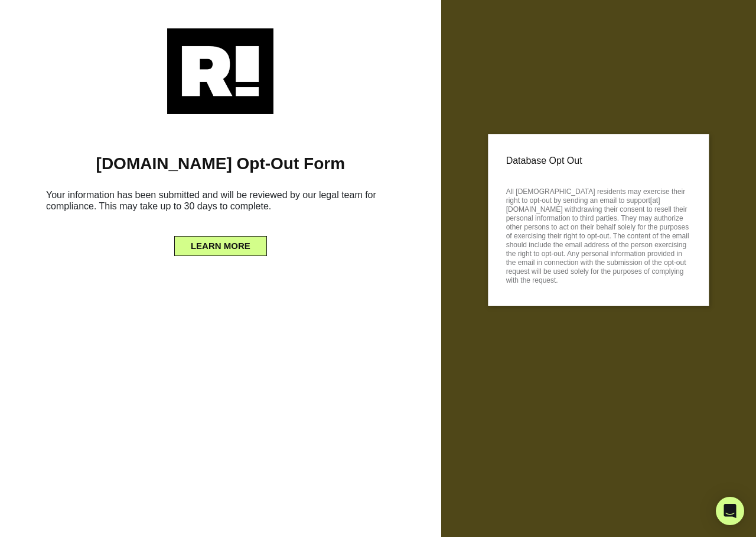  Describe the element at coordinates (730, 511) in the screenshot. I see `div: Open Intercom Messenger` at that location.